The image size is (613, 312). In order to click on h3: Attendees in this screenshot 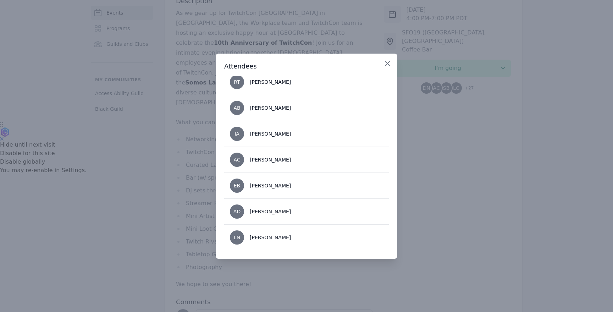, I will do `click(307, 66)`.